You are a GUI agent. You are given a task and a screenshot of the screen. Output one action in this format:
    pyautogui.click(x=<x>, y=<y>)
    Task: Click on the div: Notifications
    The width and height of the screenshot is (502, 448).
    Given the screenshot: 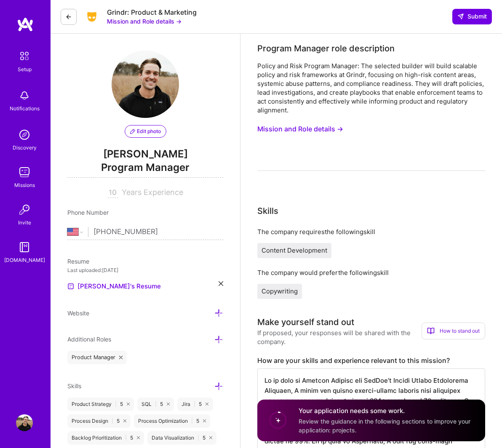 What is the action you would take?
    pyautogui.click(x=24, y=108)
    